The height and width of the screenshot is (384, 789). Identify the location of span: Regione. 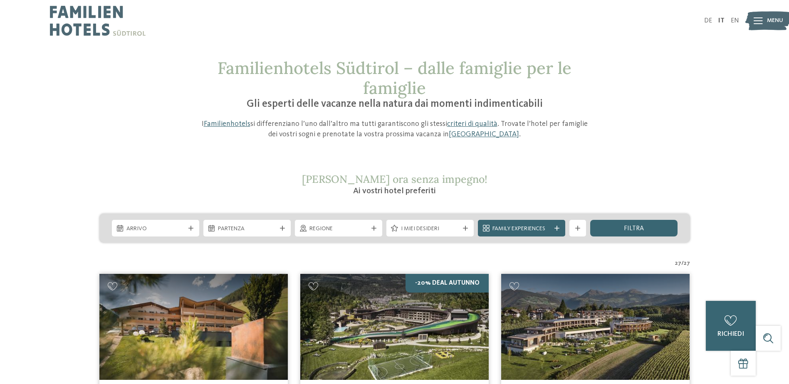
(339, 229).